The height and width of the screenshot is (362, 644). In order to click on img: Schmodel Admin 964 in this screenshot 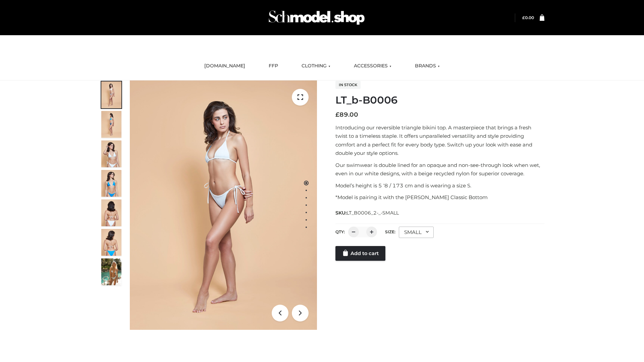, I will do `click(317, 18)`.